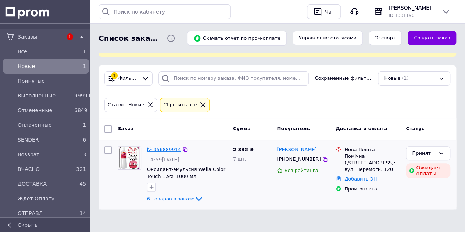 Image resolution: width=465 pixels, height=232 pixels. I want to click on span: ДОСТАВКА, so click(44, 184).